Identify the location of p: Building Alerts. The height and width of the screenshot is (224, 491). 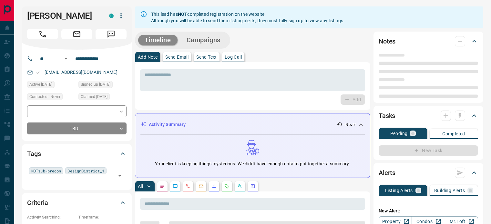
(450, 191).